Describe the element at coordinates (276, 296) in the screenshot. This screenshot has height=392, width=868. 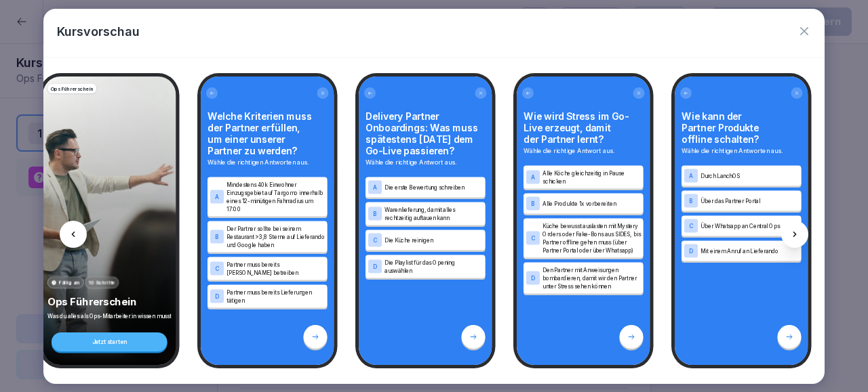
I see `p: Partner muss bereits Lieferungen tätigen` at that location.